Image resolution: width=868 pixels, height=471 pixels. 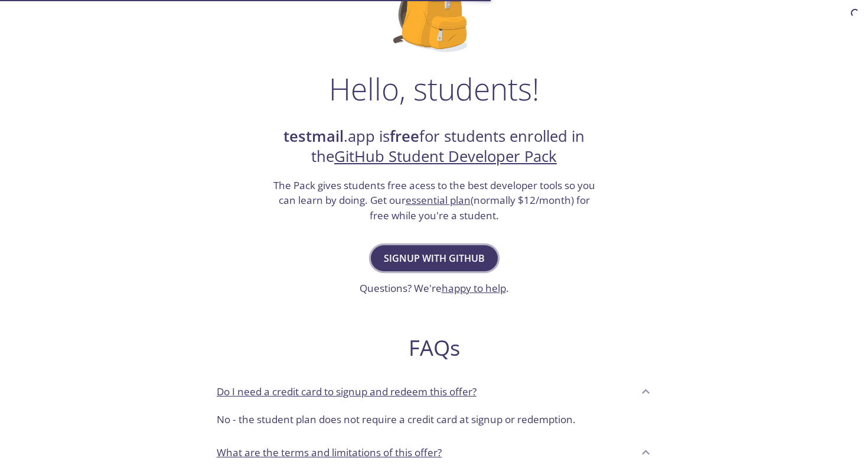 What do you see at coordinates (434, 453) in the screenshot?
I see `div: What are the terms and limitations of this offer?` at bounding box center [434, 453].